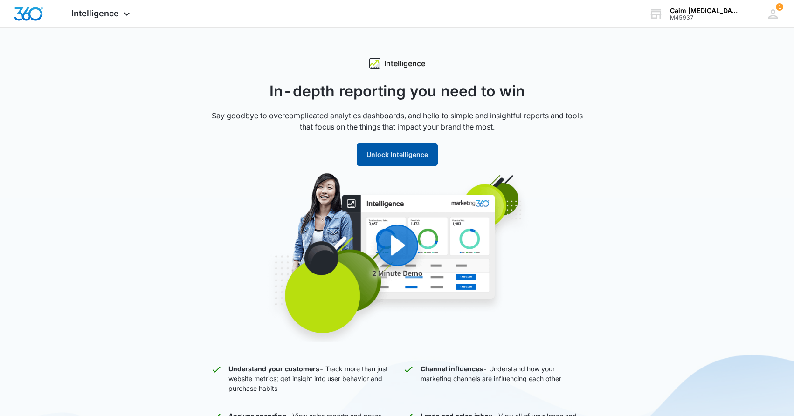 The height and width of the screenshot is (416, 794). What do you see at coordinates (397, 63) in the screenshot?
I see `div: Intelligence` at bounding box center [397, 63].